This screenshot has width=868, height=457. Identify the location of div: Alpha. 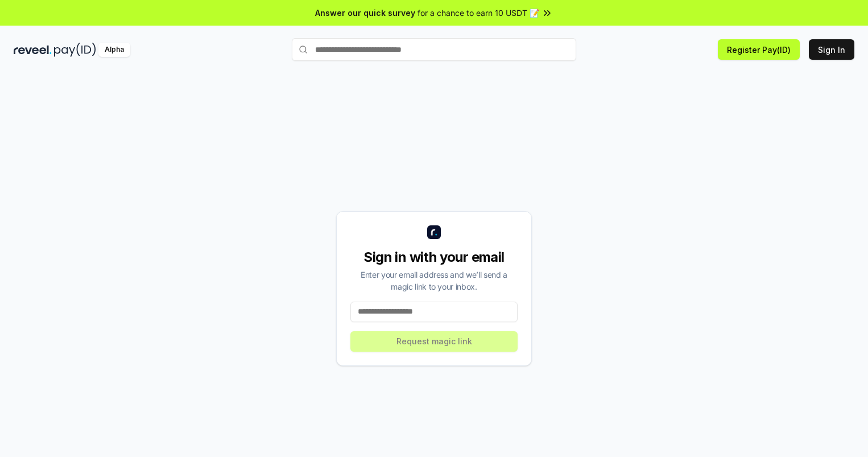
(114, 49).